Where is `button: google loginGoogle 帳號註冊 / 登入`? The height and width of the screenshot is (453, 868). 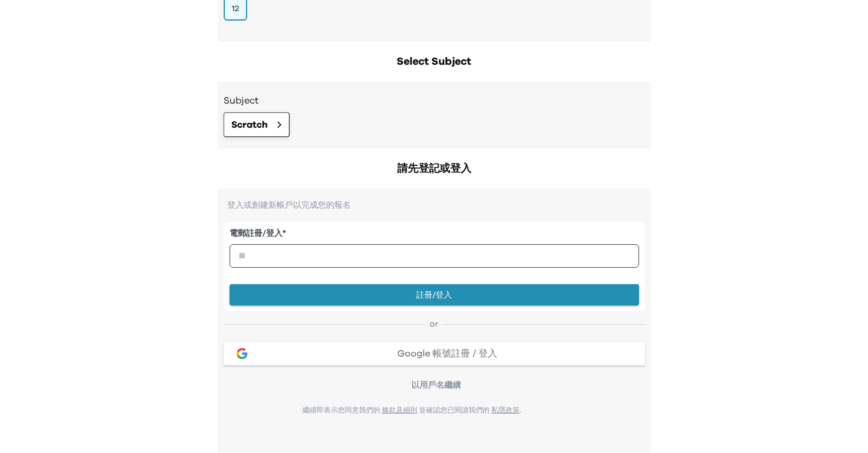
button: google loginGoogle 帳號註冊 / 登入 is located at coordinates (435, 354).